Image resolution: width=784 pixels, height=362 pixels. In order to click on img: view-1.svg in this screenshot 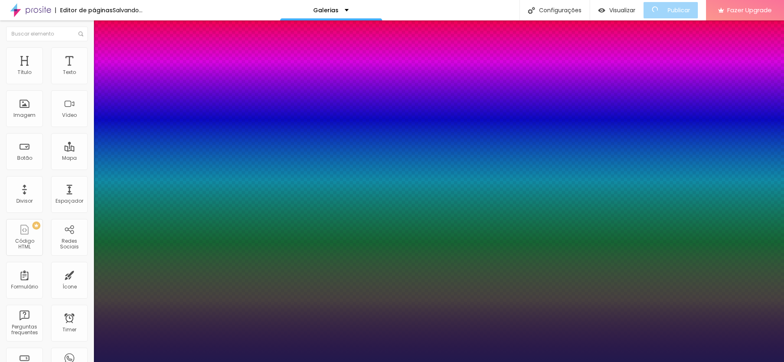, I will do `click(602, 10)`.